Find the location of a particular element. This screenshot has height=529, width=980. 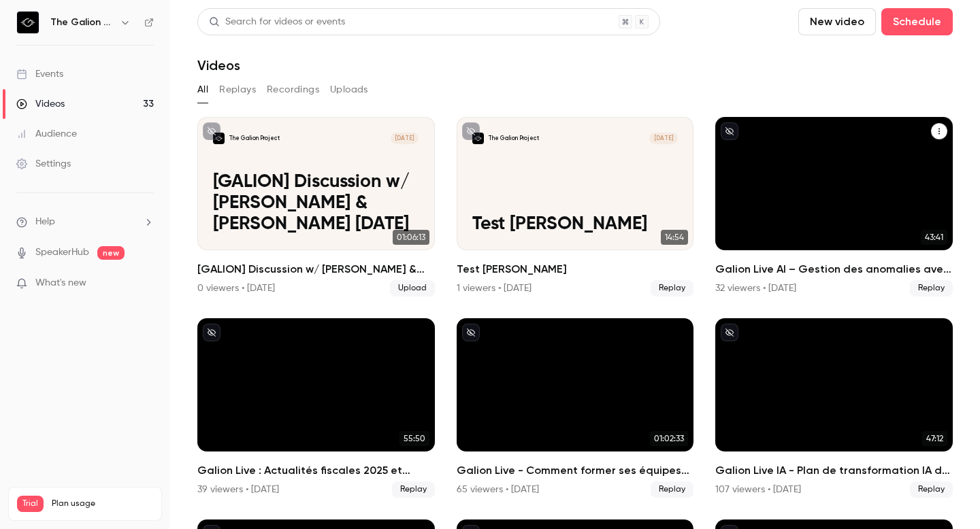

li: Test Amélie is located at coordinates (575, 207).